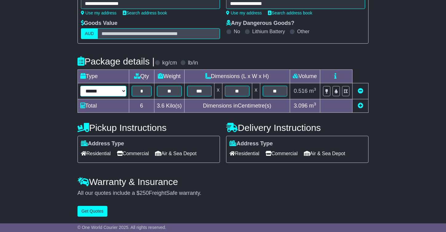  Describe the element at coordinates (268, 31) in the screenshot. I see `label: Lithium Battery` at that location.